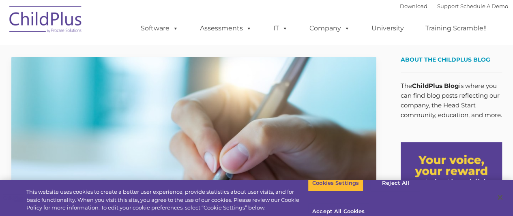 This screenshot has width=513, height=216. I want to click on a: IT, so click(281, 28).